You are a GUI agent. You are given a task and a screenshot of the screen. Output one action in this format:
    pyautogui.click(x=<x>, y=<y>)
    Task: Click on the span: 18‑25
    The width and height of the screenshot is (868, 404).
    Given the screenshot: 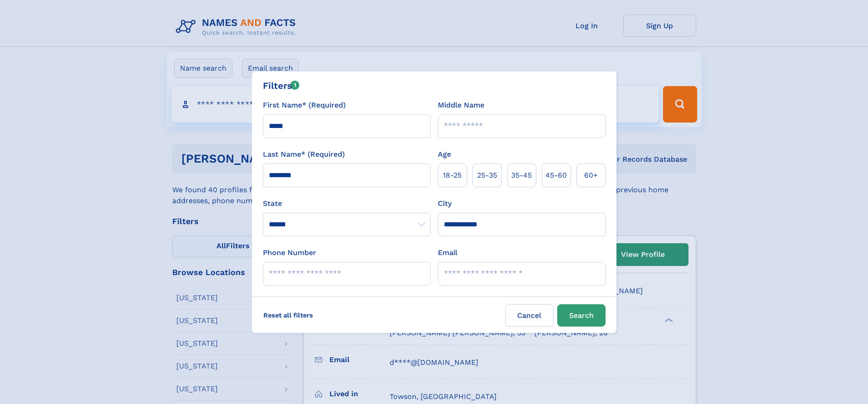 What is the action you would take?
    pyautogui.click(x=452, y=175)
    